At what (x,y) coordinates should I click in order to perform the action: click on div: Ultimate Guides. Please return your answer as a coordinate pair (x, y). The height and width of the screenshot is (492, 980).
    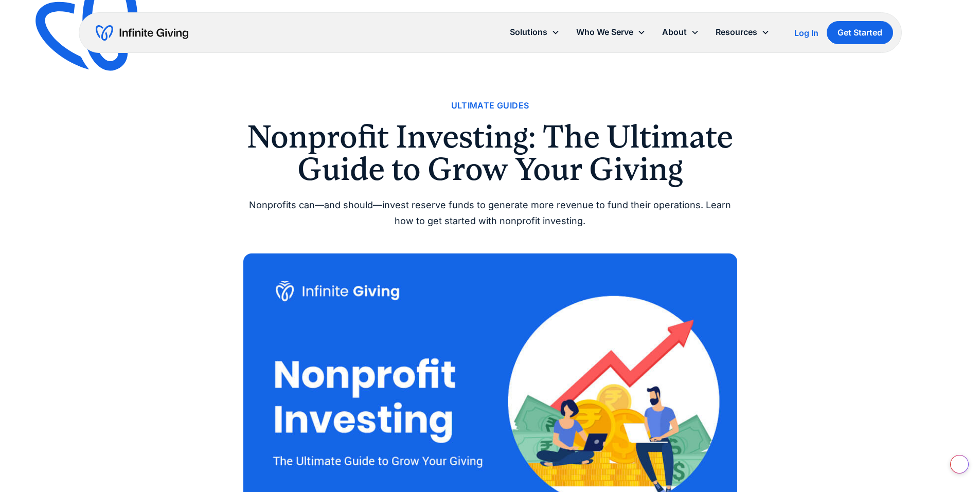
    Looking at the image, I should click on (491, 105).